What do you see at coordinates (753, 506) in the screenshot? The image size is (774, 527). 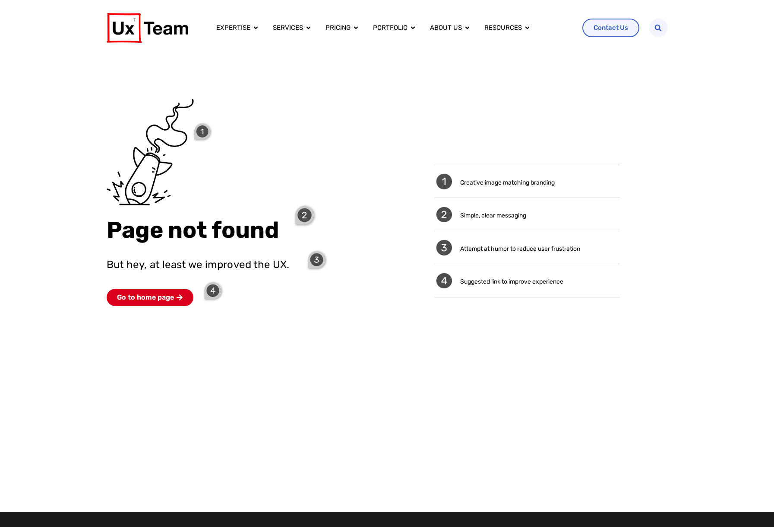 I see `div: Chat Widget` at bounding box center [753, 506].